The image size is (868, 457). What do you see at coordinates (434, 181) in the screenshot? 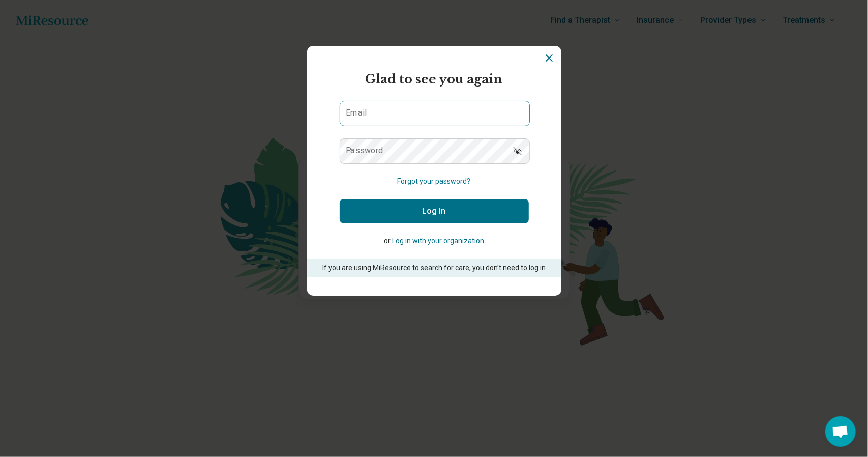
I see `button: Forgot your password?` at bounding box center [434, 181].